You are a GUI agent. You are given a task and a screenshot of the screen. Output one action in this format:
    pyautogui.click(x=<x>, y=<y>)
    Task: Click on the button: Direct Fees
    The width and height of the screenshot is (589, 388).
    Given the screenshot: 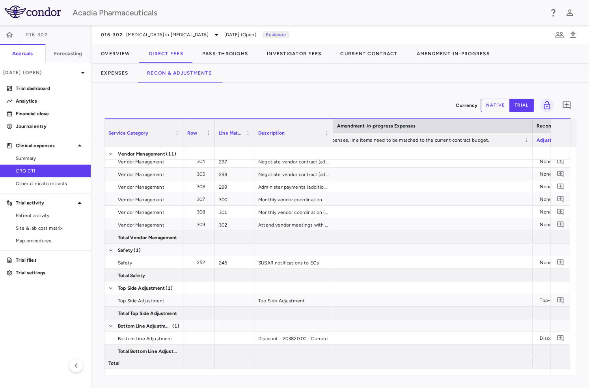 What is the action you would take?
    pyautogui.click(x=166, y=54)
    